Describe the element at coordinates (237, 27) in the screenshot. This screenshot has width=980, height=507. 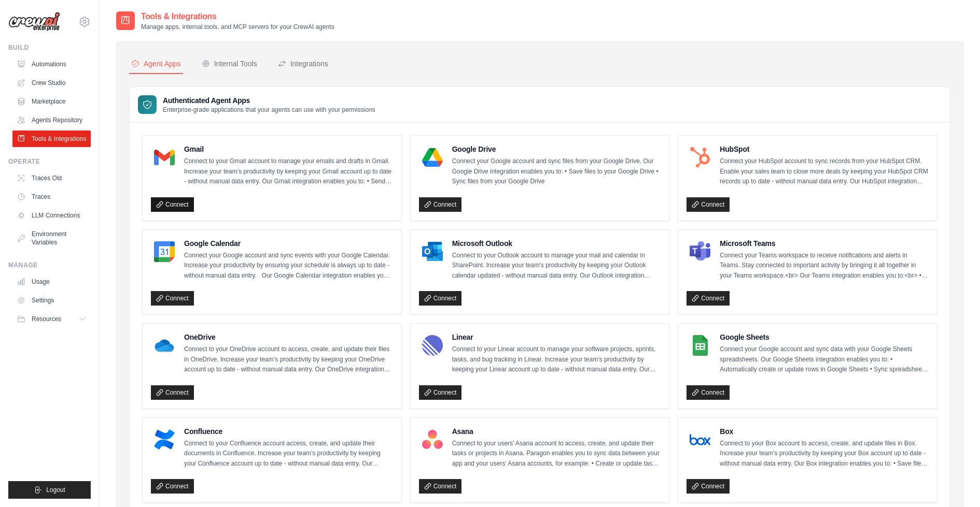
I see `p: Manage apps, internal tools, and MCP servers for your CrewAI agents` at that location.